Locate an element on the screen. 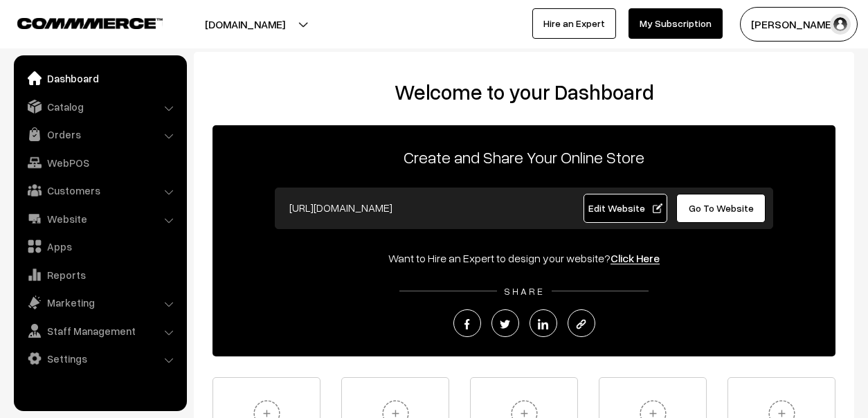 The height and width of the screenshot is (418, 868). a: Staff Management is located at coordinates (99, 330).